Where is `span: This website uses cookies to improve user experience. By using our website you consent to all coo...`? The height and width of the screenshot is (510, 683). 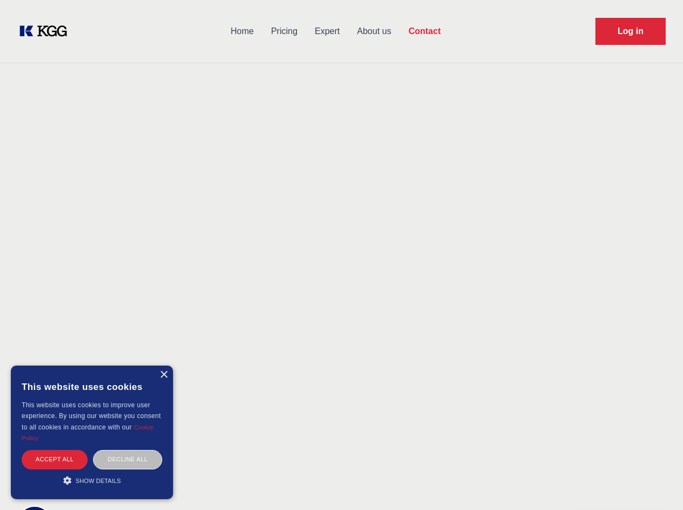 span: This website uses cookies to improve user experience. By using our website you consent to all coo... is located at coordinates (91, 416).